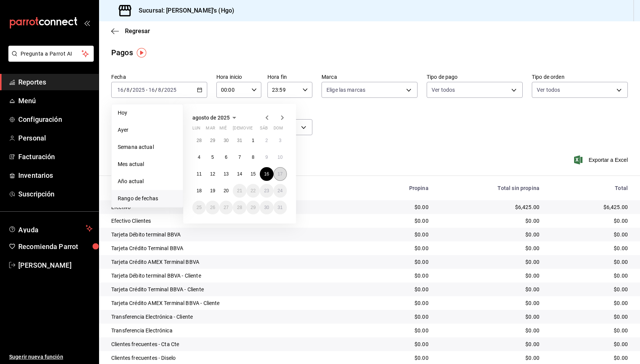  I want to click on abbr: 3 de agosto de 2025, so click(280, 140).